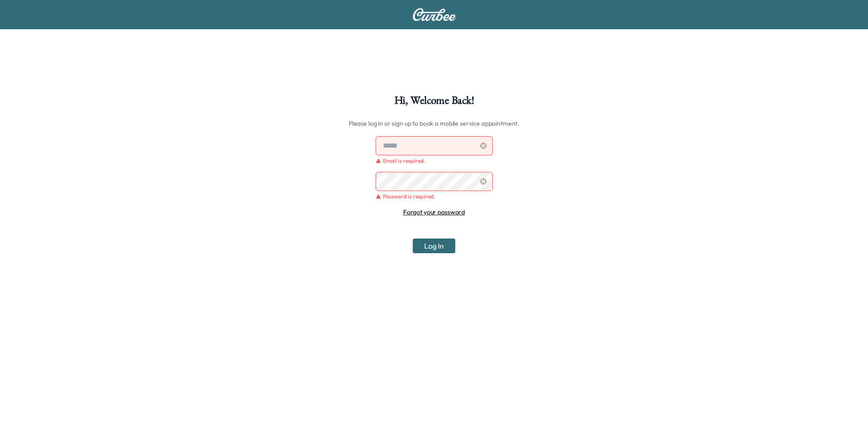  I want to click on h1: Hi, Welcome Back!, so click(434, 103).